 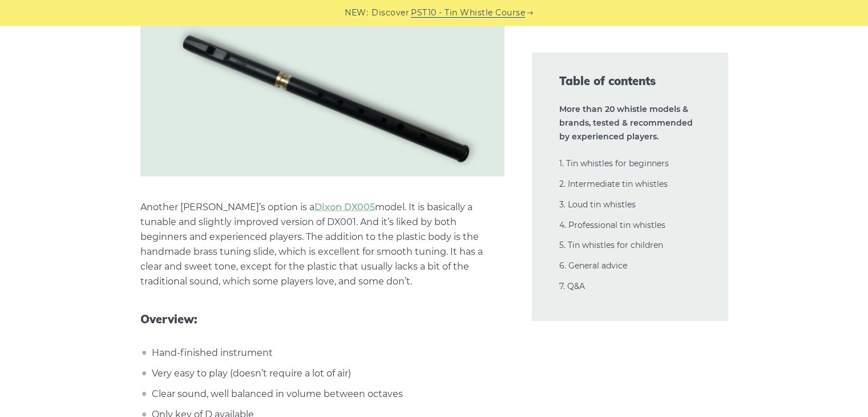 What do you see at coordinates (613, 163) in the screenshot?
I see `a: 1. Tin whistles for beginners` at bounding box center [613, 163].